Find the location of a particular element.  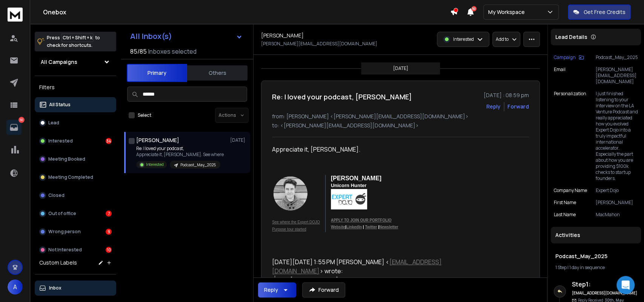

button: Meeting Booked is located at coordinates (76, 159).